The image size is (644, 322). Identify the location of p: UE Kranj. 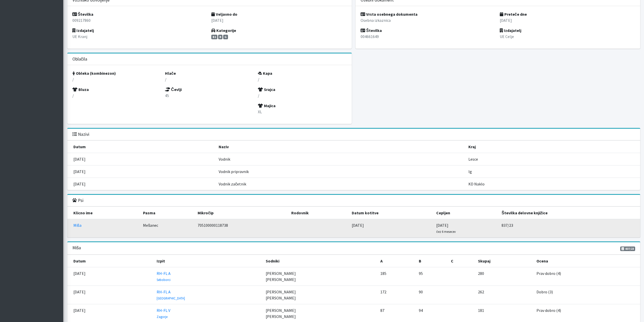
(140, 36).